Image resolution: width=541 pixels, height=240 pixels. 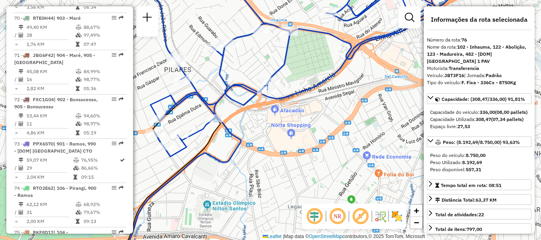 I want to click on span: Exibir rótulo, so click(x=361, y=217).